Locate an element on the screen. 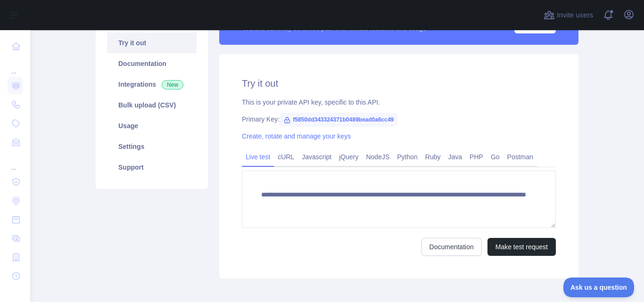  a: Ruby is located at coordinates (433, 157).